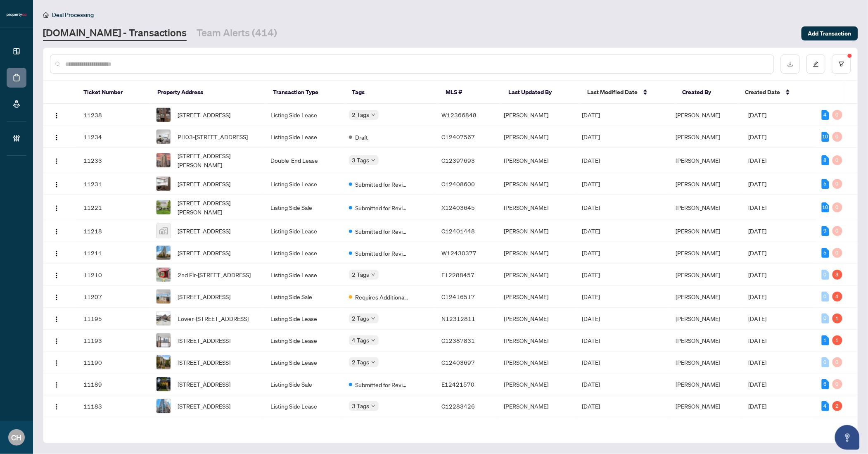 This screenshot has height=454, width=868. Describe the element at coordinates (458, 115) in the screenshot. I see `span: W12366848` at that location.